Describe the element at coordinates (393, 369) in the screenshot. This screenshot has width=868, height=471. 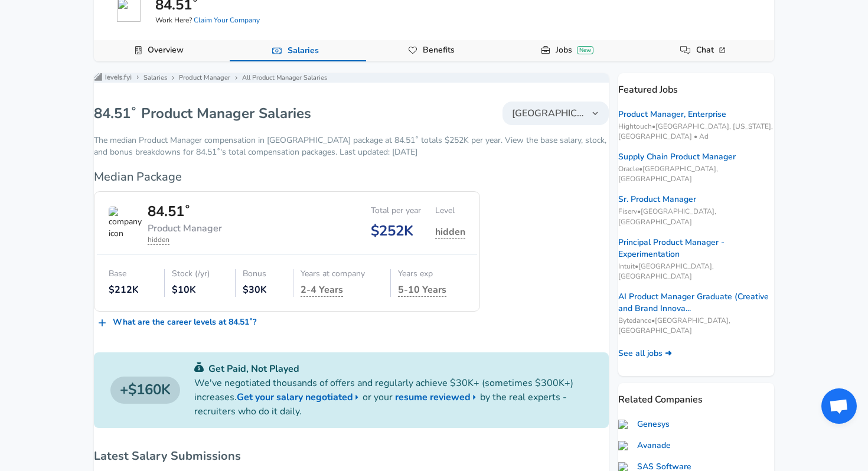
I see `p: Get Paid, Not Played` at that location.